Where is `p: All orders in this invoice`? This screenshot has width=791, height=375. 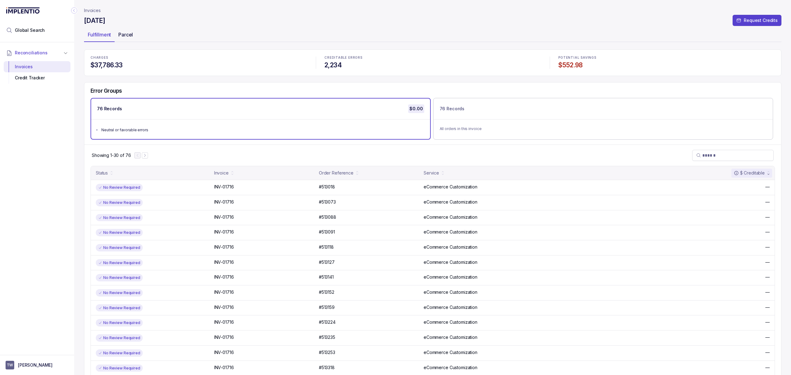 p: All orders in this invoice is located at coordinates (603, 129).